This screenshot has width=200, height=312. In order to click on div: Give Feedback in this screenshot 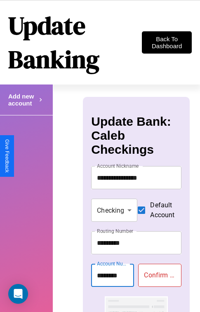, I will do `click(7, 156)`.